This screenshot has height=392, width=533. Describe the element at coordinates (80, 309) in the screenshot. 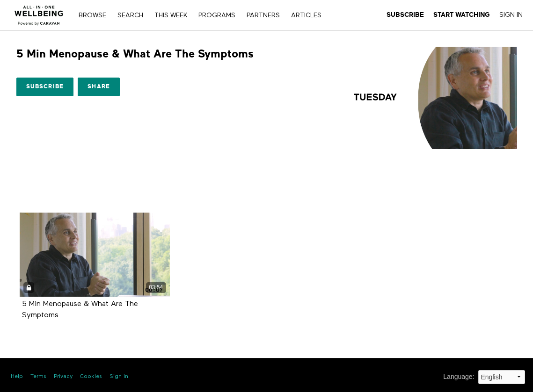

I see `strong: 5 Min Menopause & What Are The Symptoms` at that location.